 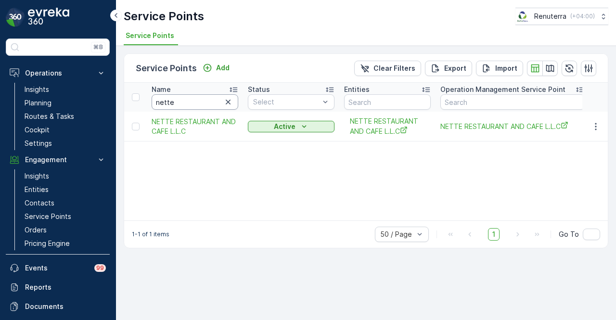 What do you see at coordinates (65, 306) in the screenshot?
I see `p: Documents` at bounding box center [65, 306].